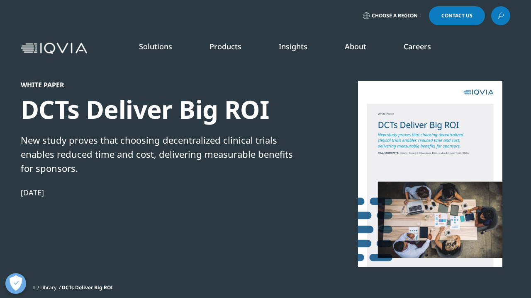 The width and height of the screenshot is (531, 298). Describe the element at coordinates (456, 16) in the screenshot. I see `span: Contact Us` at that location.